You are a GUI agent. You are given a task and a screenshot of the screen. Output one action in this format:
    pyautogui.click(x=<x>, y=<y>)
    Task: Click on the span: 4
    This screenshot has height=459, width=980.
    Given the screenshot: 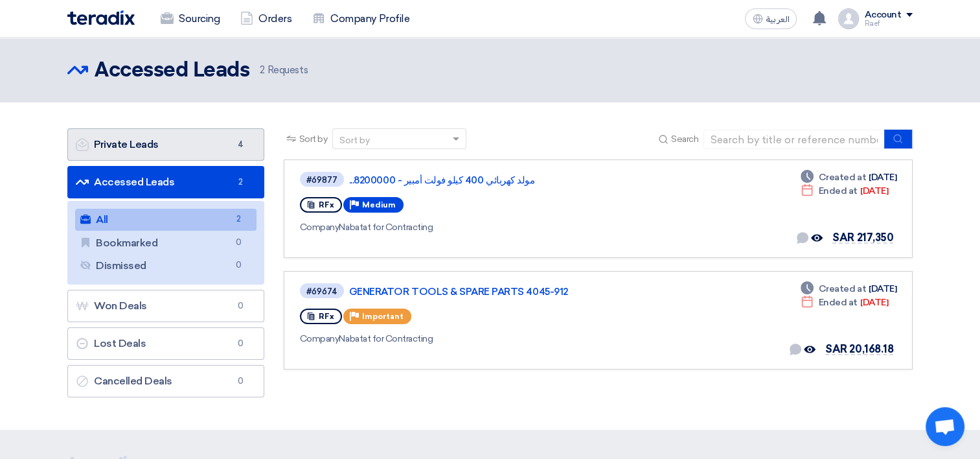 What is the action you would take?
    pyautogui.click(x=240, y=145)
    